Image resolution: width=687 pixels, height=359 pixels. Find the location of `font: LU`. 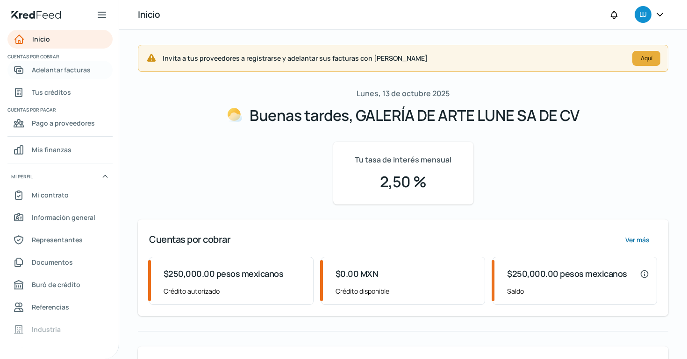

font: LU is located at coordinates (643, 14).